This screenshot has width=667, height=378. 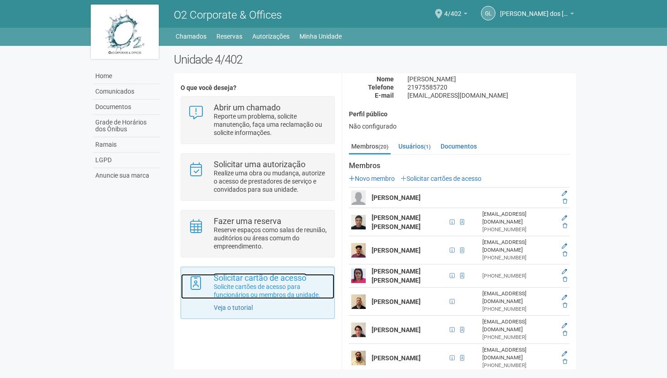 I want to click on span: O2 Corporate & Offices, so click(x=228, y=15).